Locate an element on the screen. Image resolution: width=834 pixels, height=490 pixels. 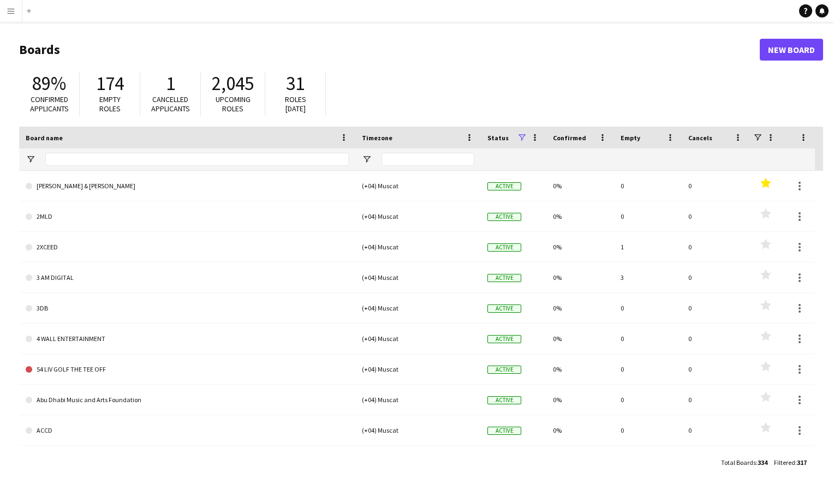
a: ADNEC is located at coordinates (187, 461).